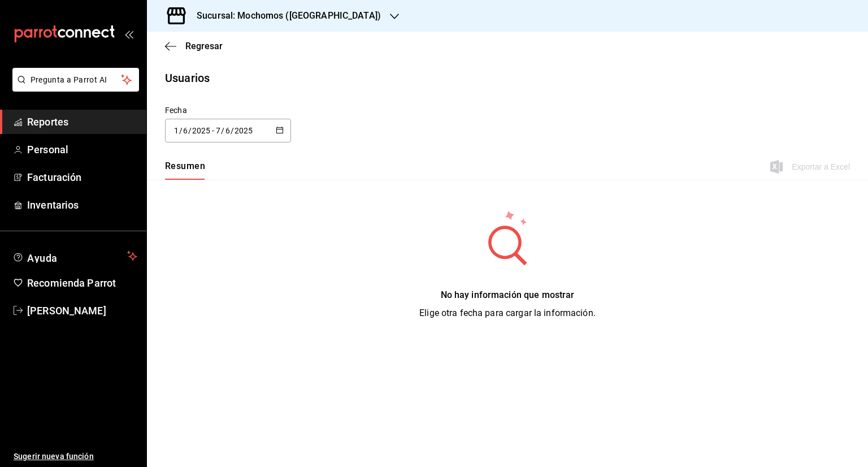  What do you see at coordinates (76, 456) in the screenshot?
I see `span: Sugerir nueva función` at bounding box center [76, 456].